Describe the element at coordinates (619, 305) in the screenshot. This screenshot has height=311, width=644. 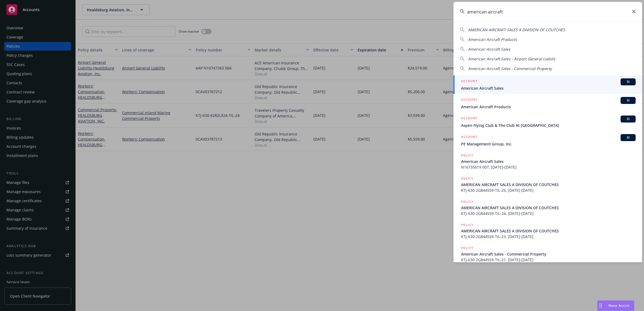
I see `span: Nova Assist` at that location.